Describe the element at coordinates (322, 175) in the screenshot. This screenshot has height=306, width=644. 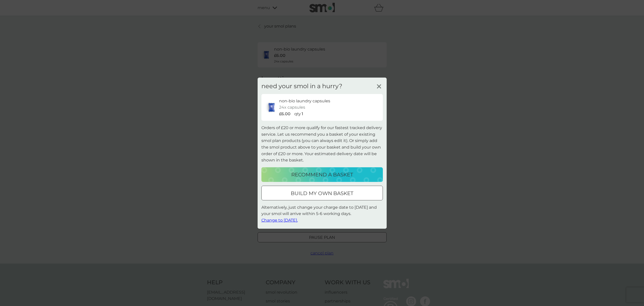
I see `p: recommend a basket` at that location.